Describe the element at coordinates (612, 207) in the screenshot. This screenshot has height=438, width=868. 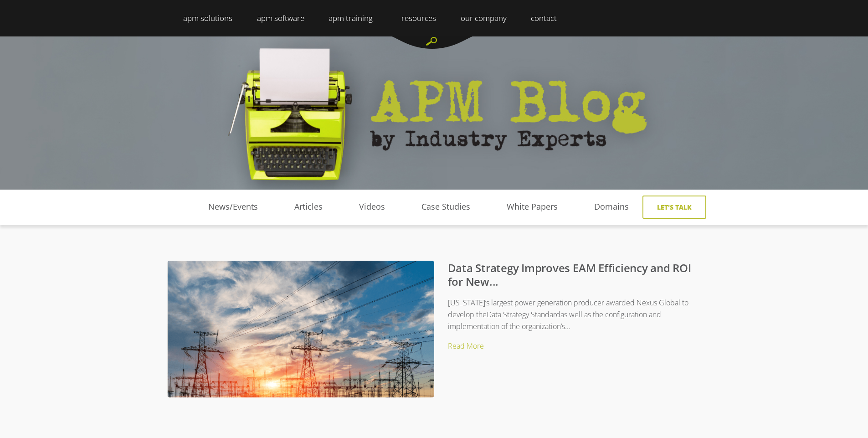
I see `a: Domains` at that location.